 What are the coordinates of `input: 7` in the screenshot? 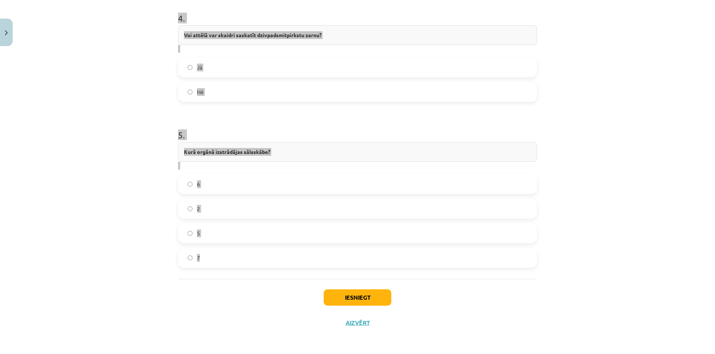 It's located at (190, 257).